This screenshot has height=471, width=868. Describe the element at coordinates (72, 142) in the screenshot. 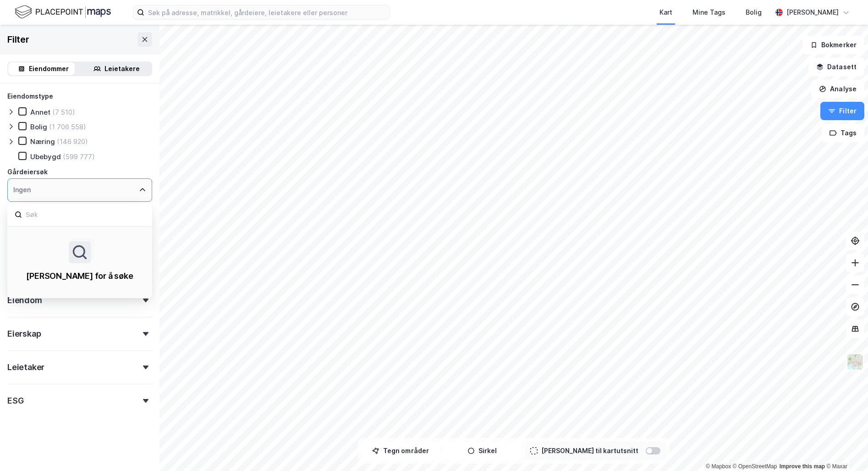

I see `div: (146 920)` at that location.